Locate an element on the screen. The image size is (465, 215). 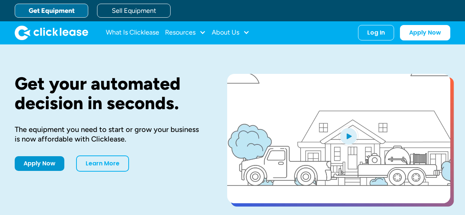
a: What Is Clicklease is located at coordinates (132, 33).